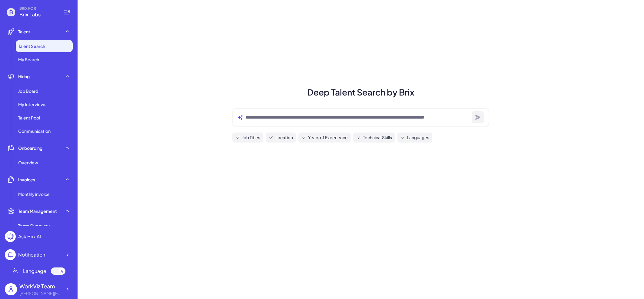  I want to click on span: BRIX FOR, so click(38, 9).